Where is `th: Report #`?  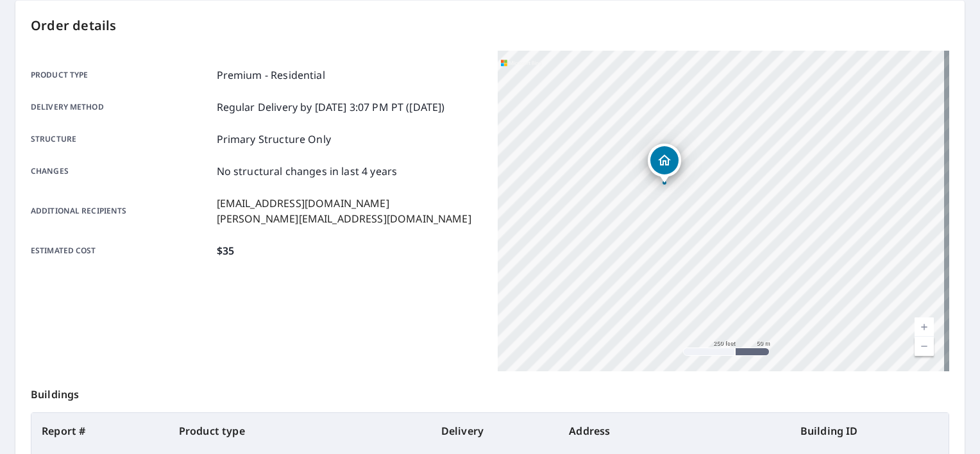
th: Report # is located at coordinates (100, 431).